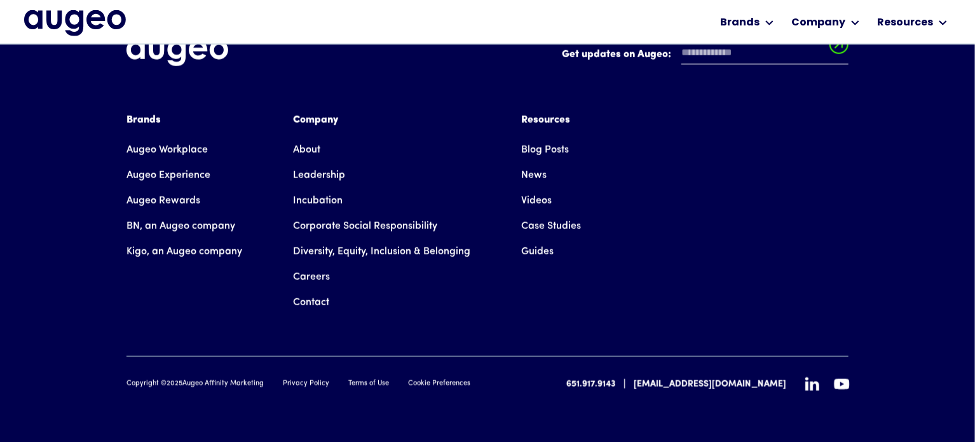 The height and width of the screenshot is (442, 975). I want to click on a: Augeo Workplace, so click(167, 150).